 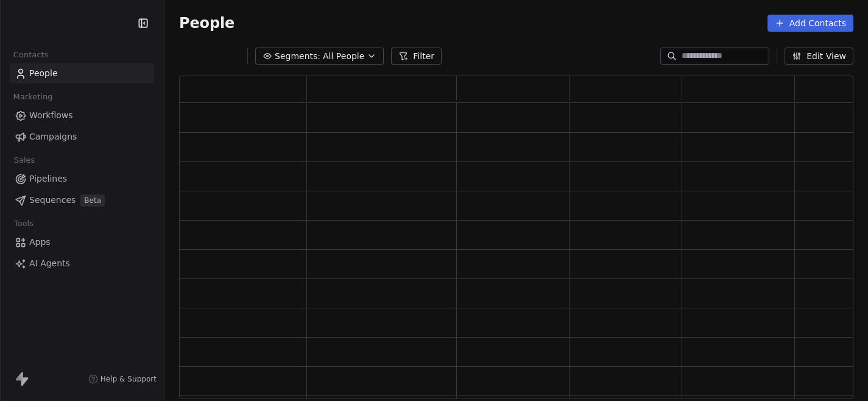 What do you see at coordinates (416, 56) in the screenshot?
I see `button: Filter` at bounding box center [416, 56].